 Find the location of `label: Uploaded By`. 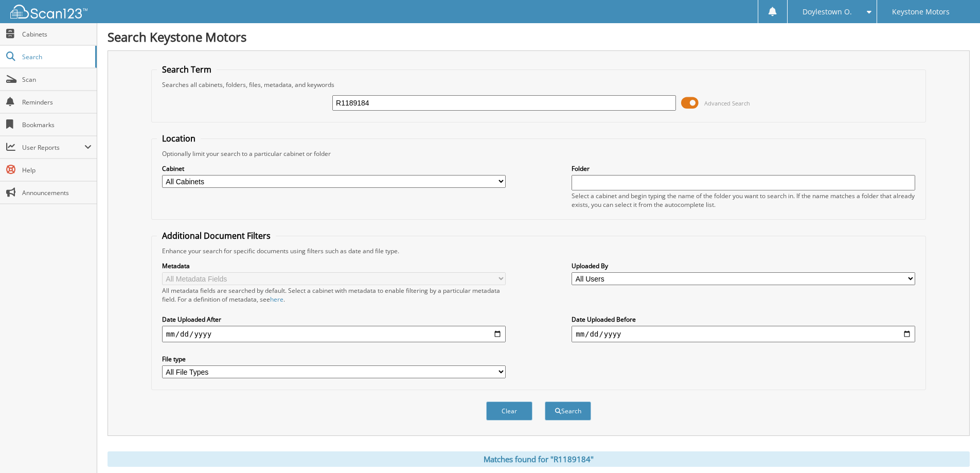

label: Uploaded By is located at coordinates (744, 265).